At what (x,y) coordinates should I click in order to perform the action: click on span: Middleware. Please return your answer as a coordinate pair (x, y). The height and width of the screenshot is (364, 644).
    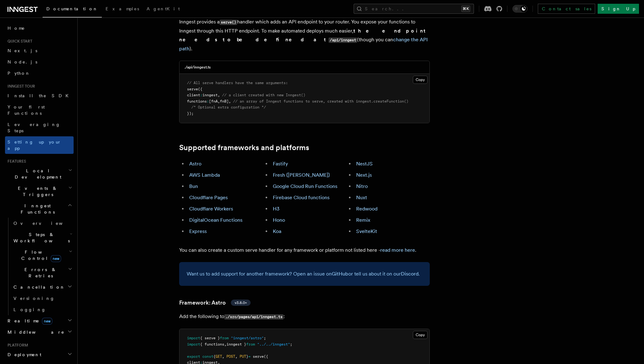
    Looking at the image, I should click on (35, 332).